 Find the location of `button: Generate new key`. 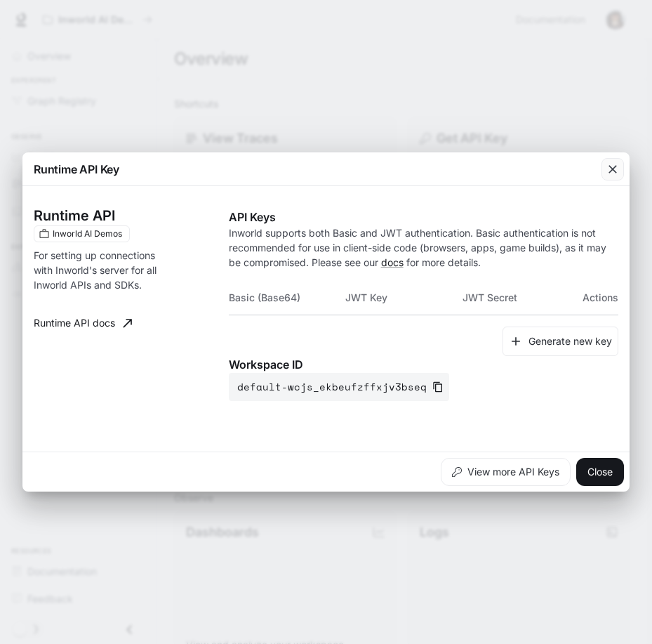

button: Generate new key is located at coordinates (560, 342).